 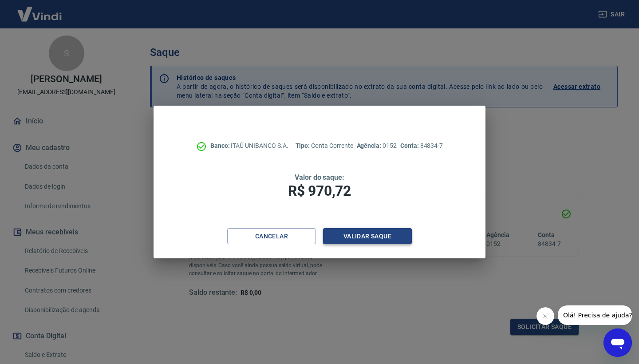 I want to click on p: 84834-7, so click(x=422, y=145).